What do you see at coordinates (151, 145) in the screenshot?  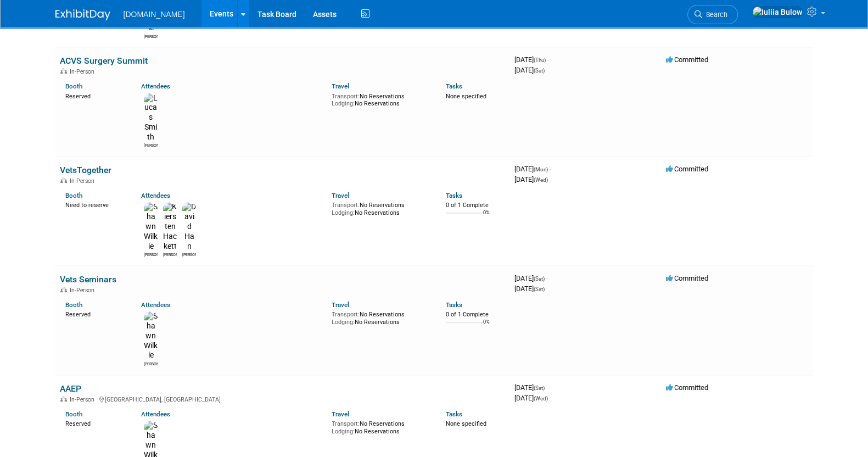 I see `div: Lucas Smith` at bounding box center [151, 145].